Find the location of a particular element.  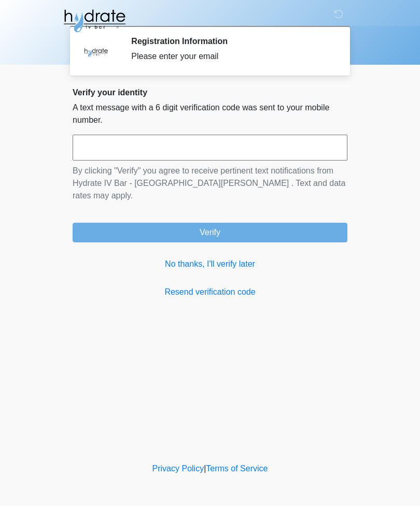

h2: Verify your identity is located at coordinates (210, 92).